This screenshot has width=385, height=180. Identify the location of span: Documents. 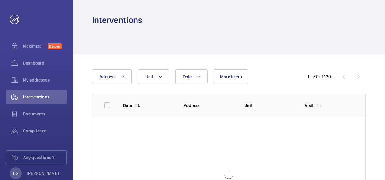
(45, 114).